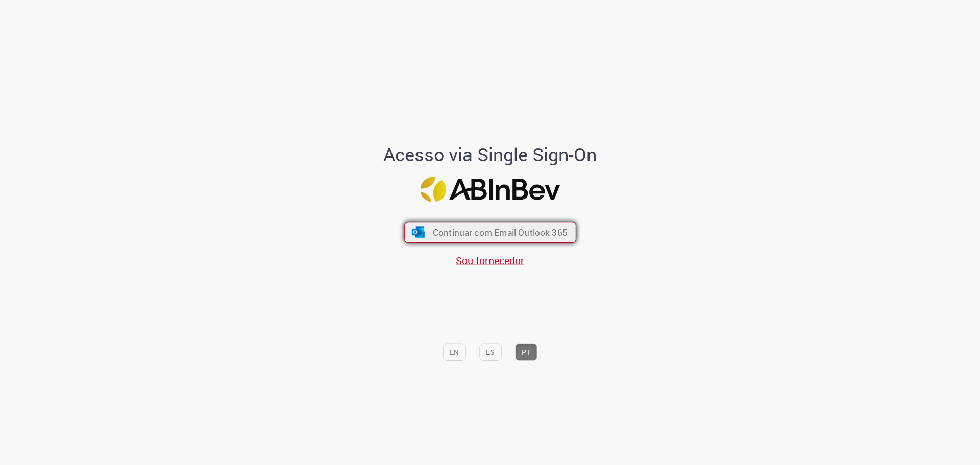  I want to click on img: ícone Azure/Microsoft 360, so click(418, 232).